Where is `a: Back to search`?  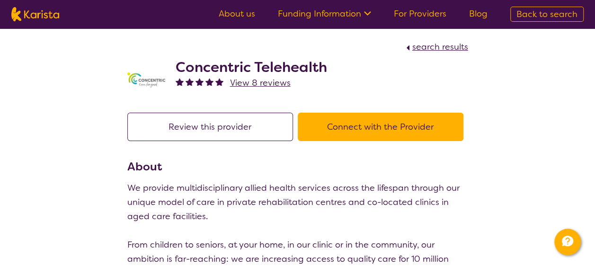
a: Back to search is located at coordinates (547, 14).